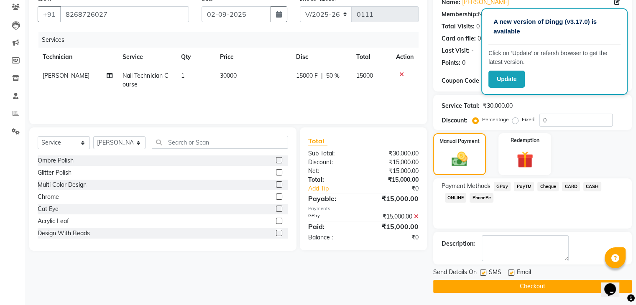 This screenshot has width=636, height=305. Describe the element at coordinates (495, 273) in the screenshot. I see `span: SMS` at that location.